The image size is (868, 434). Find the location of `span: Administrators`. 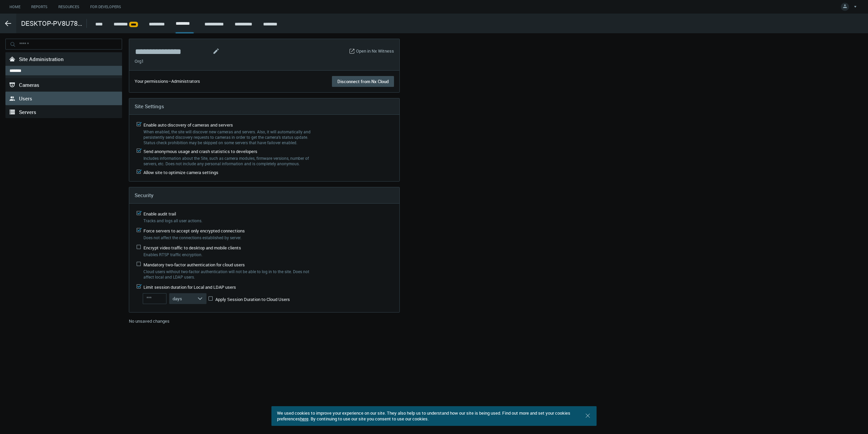

span: Administrators is located at coordinates (185, 81).